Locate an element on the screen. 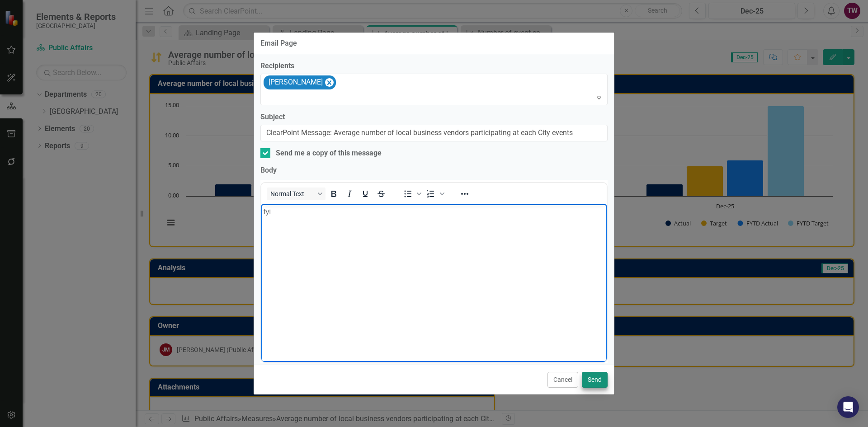  div: Numbered list is located at coordinates (434, 194).